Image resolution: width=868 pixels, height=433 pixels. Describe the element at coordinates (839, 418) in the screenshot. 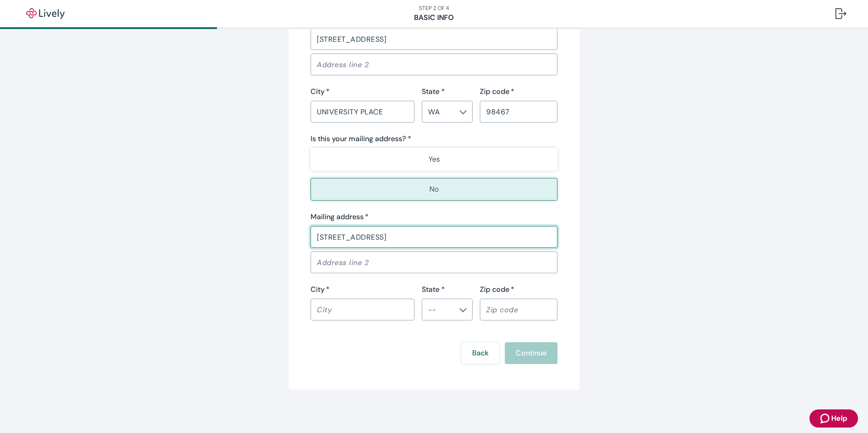

I see `span: Help` at that location.